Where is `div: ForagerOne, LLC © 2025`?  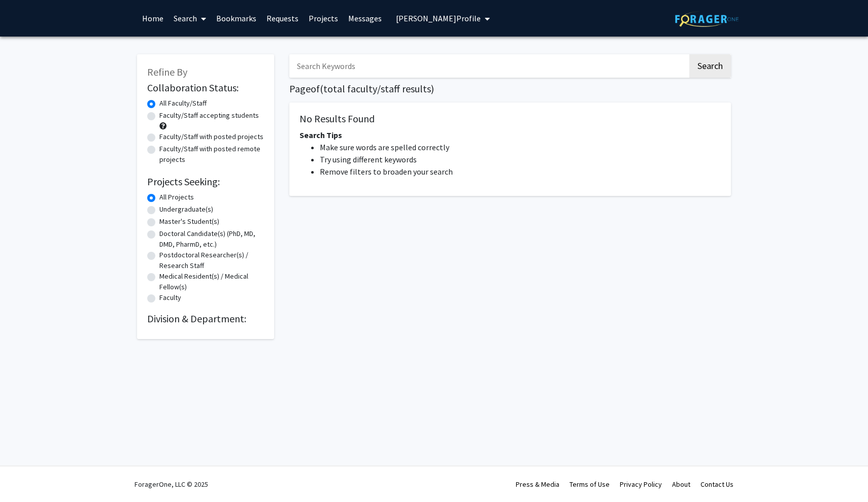 div: ForagerOne, LLC © 2025 is located at coordinates (171, 483).